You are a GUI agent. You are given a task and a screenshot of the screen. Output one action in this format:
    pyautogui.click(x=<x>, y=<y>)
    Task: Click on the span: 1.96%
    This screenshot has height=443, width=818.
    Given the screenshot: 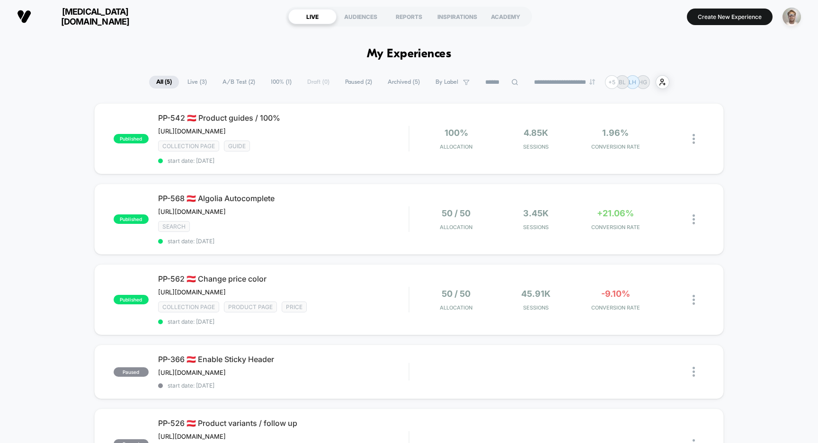 What is the action you would take?
    pyautogui.click(x=616, y=133)
    